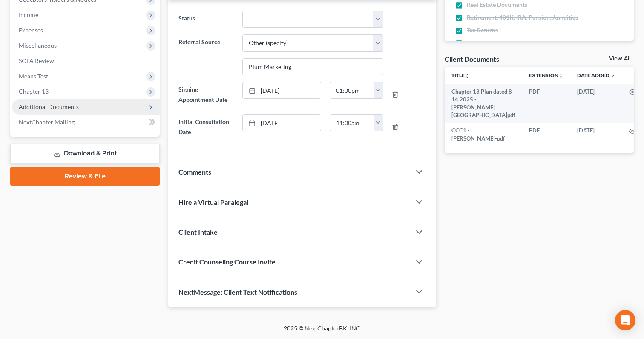 Image resolution: width=644 pixels, height=339 pixels. What do you see at coordinates (613, 76) in the screenshot?
I see `i: expand_more` at bounding box center [613, 76].